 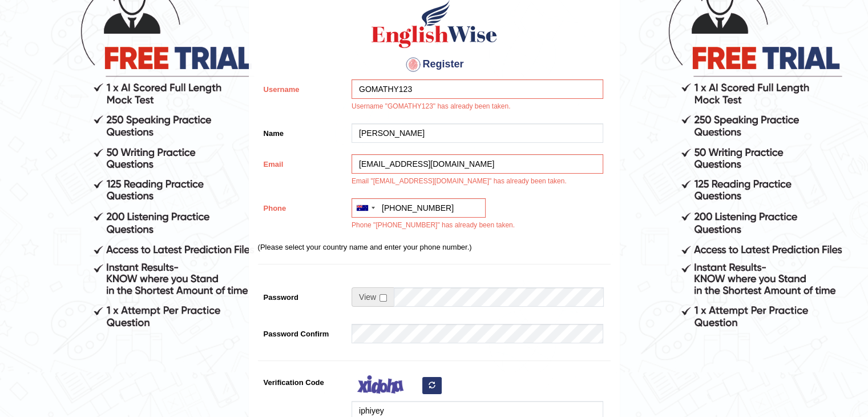 What do you see at coordinates (302, 380) in the screenshot?
I see `label: Verification Code` at bounding box center [302, 380].